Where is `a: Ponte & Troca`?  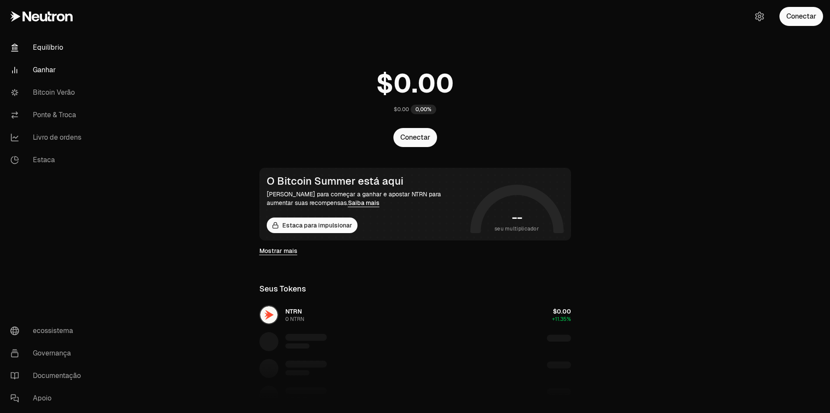 a: Ponte & Troca is located at coordinates (48, 115).